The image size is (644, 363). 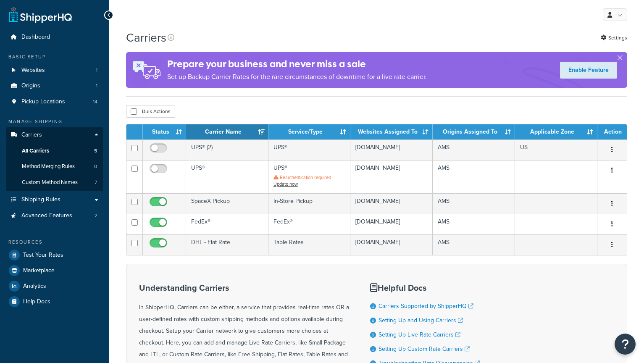 What do you see at coordinates (147, 37) in the screenshot?
I see `h1: Carriers` at bounding box center [147, 37].